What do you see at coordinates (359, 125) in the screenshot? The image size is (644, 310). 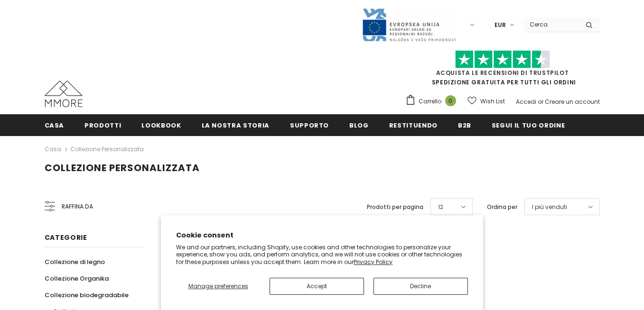 I see `a: Blog` at bounding box center [359, 125].